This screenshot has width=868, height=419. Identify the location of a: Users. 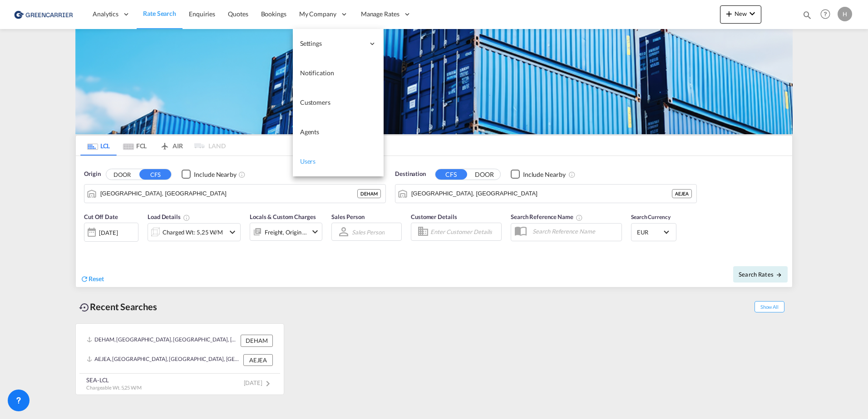
(338, 161).